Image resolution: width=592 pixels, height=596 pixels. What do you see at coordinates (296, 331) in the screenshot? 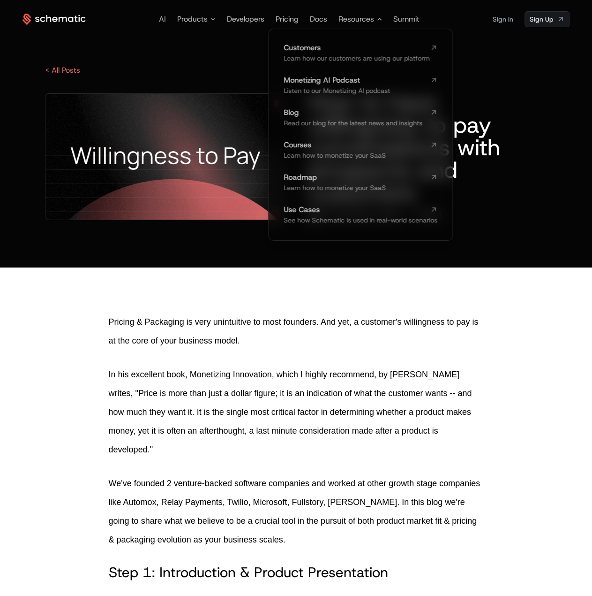
I see `p: Pricing & Packaging is very unintuitive to most founders. And yet, a customer's willingness to pa...` at bounding box center [296, 331].